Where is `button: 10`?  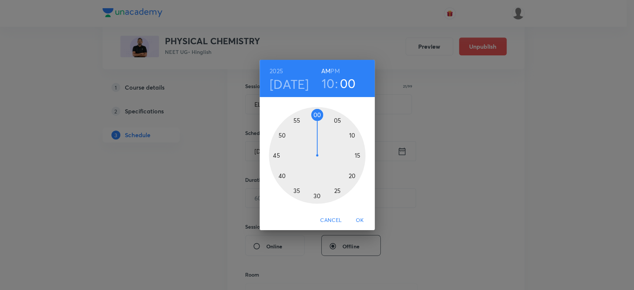
button: 10 is located at coordinates (328, 83).